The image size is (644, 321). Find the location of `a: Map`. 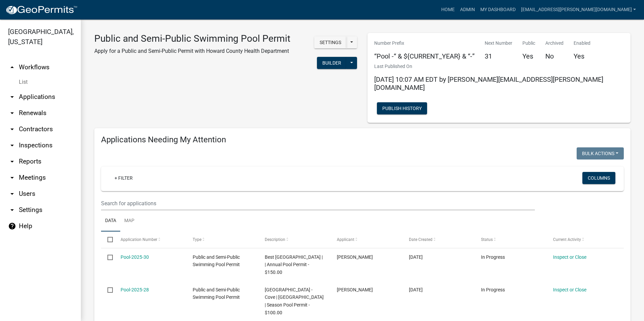

a: Map is located at coordinates (129, 221).